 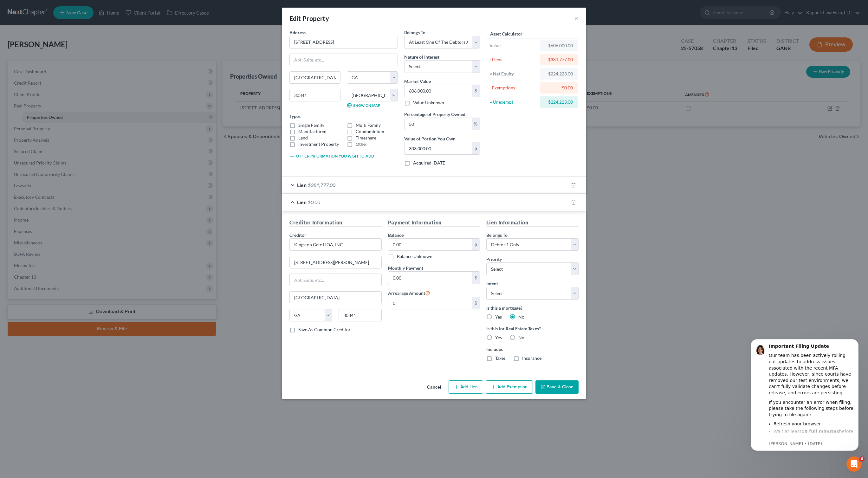 What do you see at coordinates (509, 387) in the screenshot?
I see `button: Add Exemption` at bounding box center [509, 387].